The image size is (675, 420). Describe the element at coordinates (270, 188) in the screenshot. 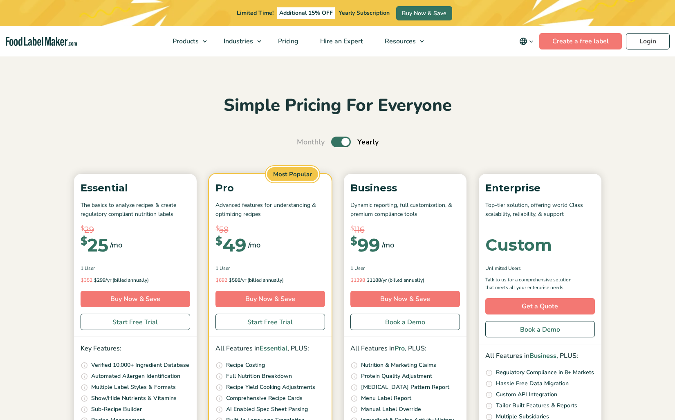

I see `p: Pro` at that location.